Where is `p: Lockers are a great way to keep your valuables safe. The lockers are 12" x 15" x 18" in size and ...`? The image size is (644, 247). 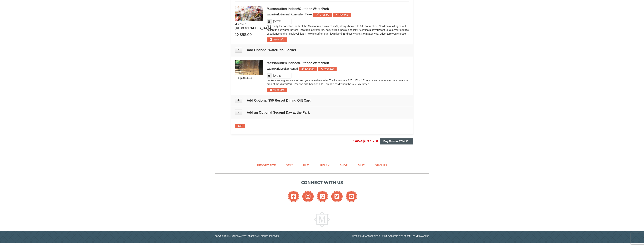
p: Lockers are a great way to keep your valuables safe. The lockers are 12" x 15" x 18" in size and ... is located at coordinates (338, 82).